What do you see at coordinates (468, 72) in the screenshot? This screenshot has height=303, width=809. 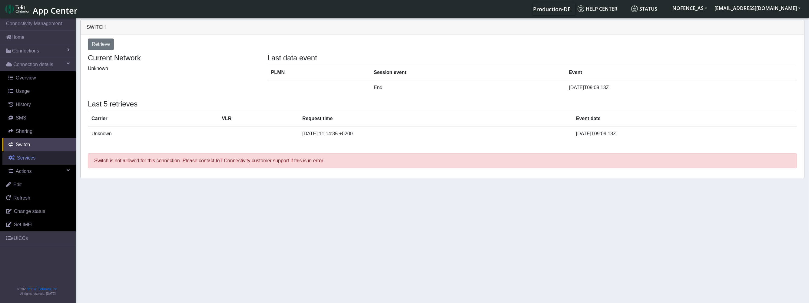 I see `th: Session event` at bounding box center [468, 72].